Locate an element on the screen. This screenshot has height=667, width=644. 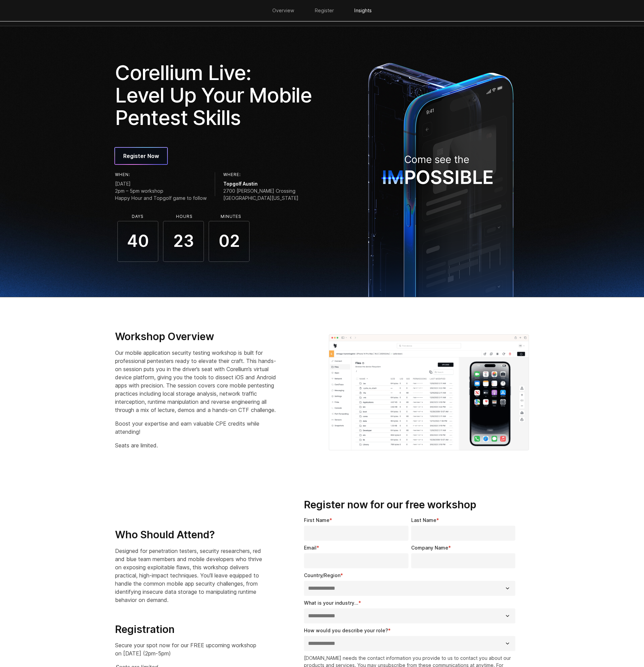
h3: Registration is located at coordinates (189, 629).